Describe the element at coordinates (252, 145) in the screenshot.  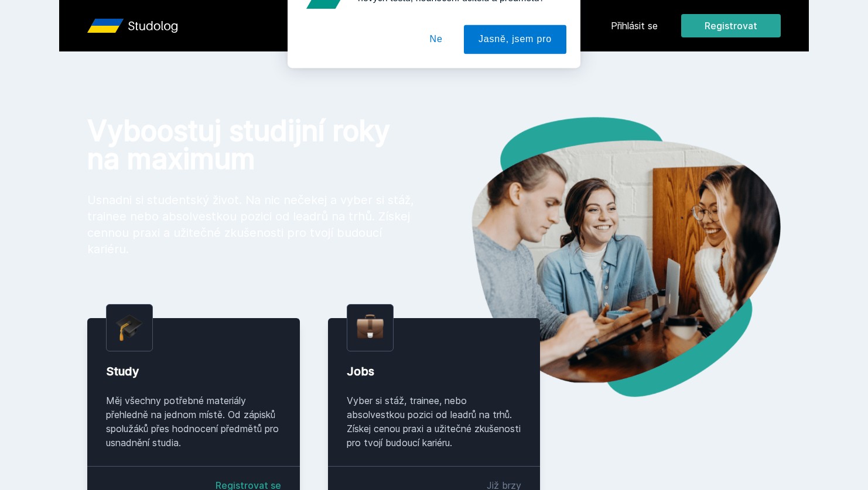
I see `h1: Vyboostuj studijní roky na maximum` at that location.